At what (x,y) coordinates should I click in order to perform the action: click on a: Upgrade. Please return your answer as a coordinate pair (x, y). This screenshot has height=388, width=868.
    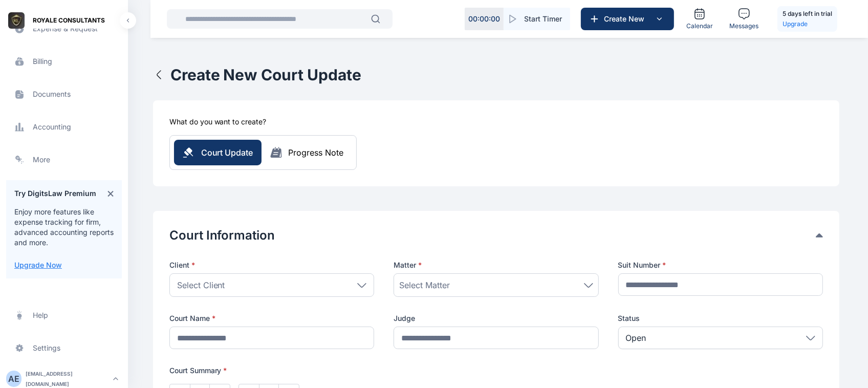
    Looking at the image, I should click on (807, 24).